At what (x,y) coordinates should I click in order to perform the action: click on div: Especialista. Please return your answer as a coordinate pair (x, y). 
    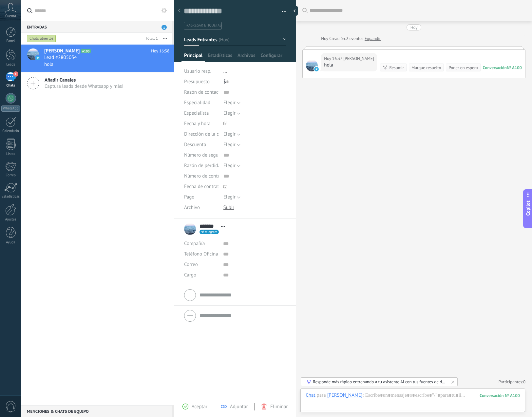
    Looking at the image, I should click on (201, 113).